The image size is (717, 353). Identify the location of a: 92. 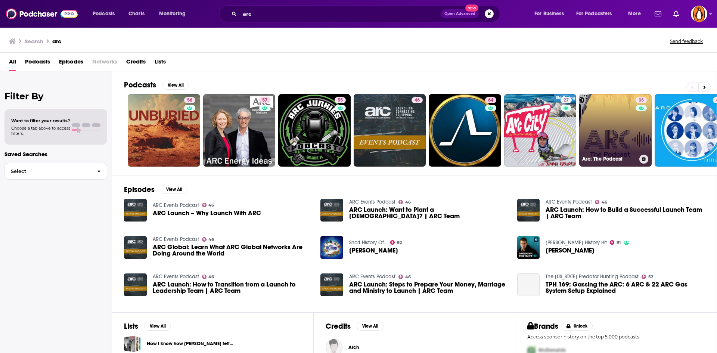
(396, 242).